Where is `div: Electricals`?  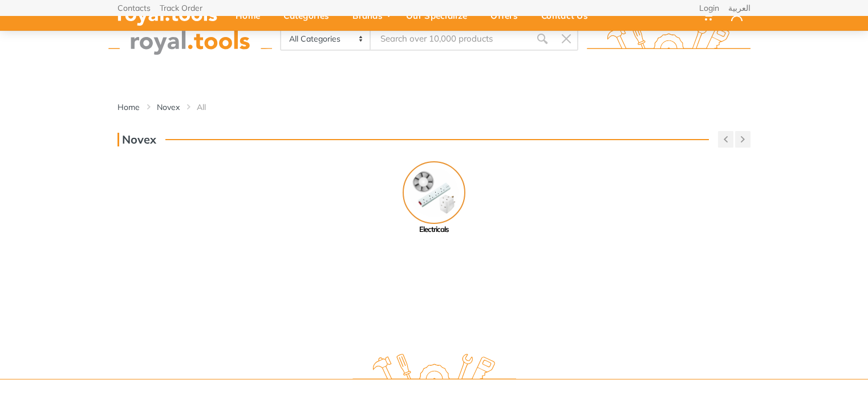 div: Electricals is located at coordinates (434, 230).